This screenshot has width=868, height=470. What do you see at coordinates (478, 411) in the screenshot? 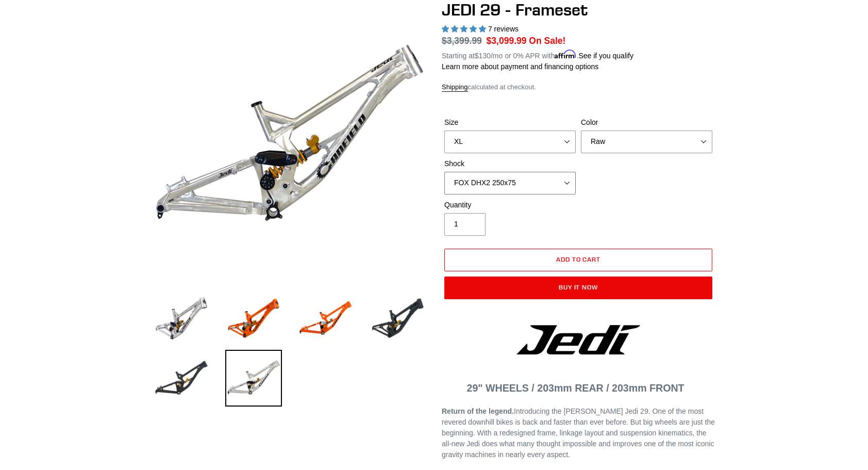
I see `b: Return of the legend.` at bounding box center [478, 411].